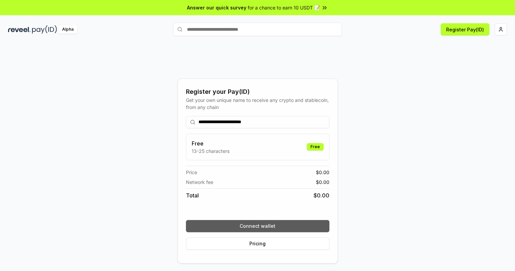 This screenshot has height=271, width=515. What do you see at coordinates (68, 29) in the screenshot?
I see `div: Alpha` at bounding box center [68, 29].